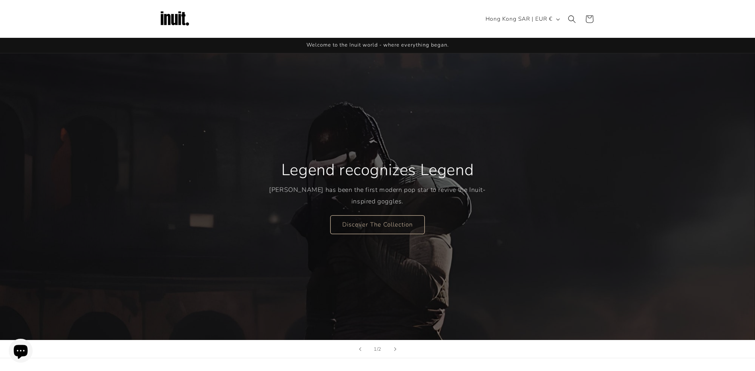 This screenshot has width=755, height=371. What do you see at coordinates (395, 349) in the screenshot?
I see `button: Next slide` at bounding box center [395, 349].